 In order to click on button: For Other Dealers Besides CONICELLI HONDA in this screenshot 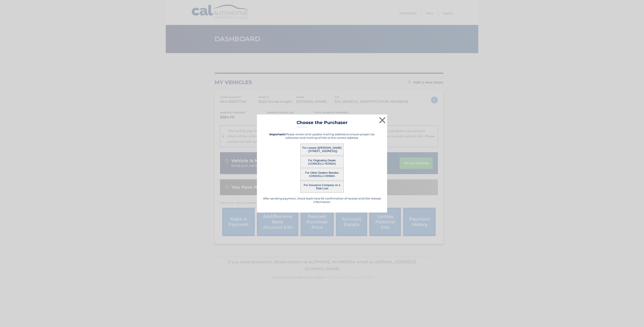, I will do `click(322, 174)`.